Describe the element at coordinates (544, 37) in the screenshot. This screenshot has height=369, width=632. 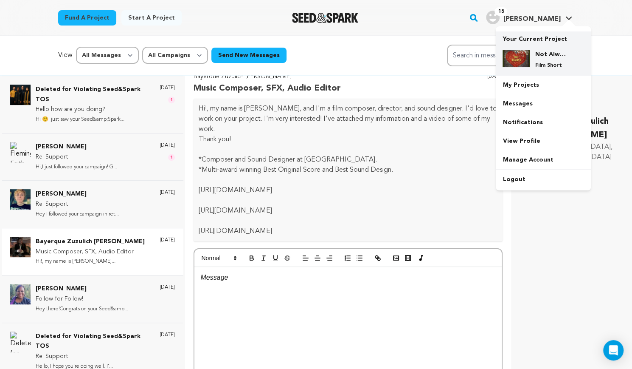
I see `p: Your Current Project` at that location.